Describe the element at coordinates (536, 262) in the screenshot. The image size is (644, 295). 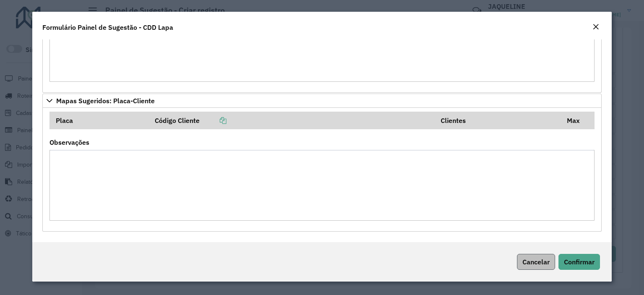
I see `span: Cancelar` at that location.